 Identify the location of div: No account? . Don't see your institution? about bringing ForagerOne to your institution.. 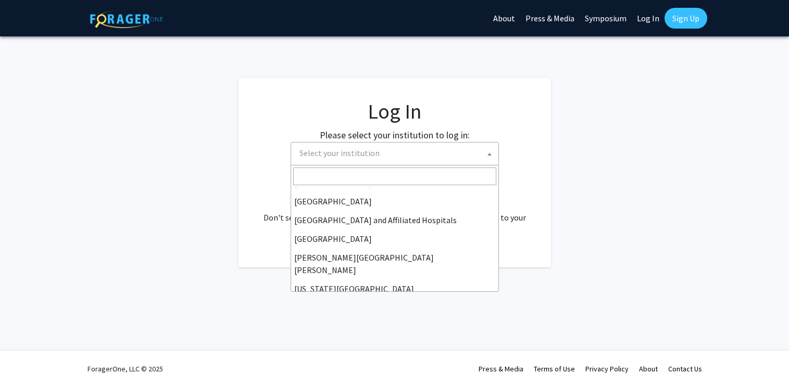
(395, 211).